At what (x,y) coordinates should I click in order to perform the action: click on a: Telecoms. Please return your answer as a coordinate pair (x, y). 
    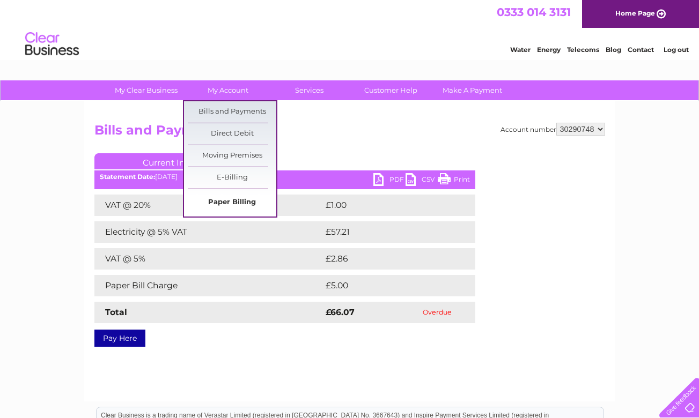
    Looking at the image, I should click on (583, 49).